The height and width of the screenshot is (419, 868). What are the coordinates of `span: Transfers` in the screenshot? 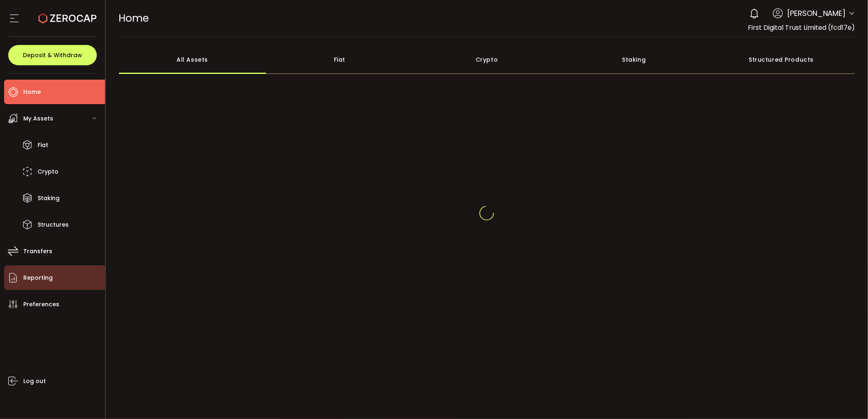 It's located at (38, 252).